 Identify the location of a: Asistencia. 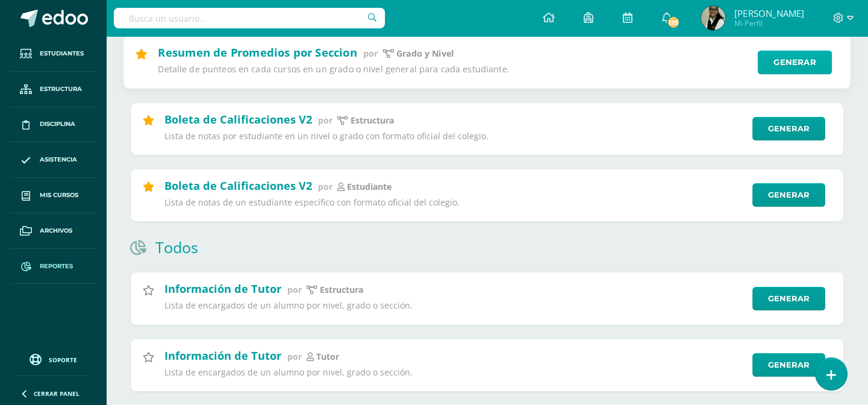
(53, 159).